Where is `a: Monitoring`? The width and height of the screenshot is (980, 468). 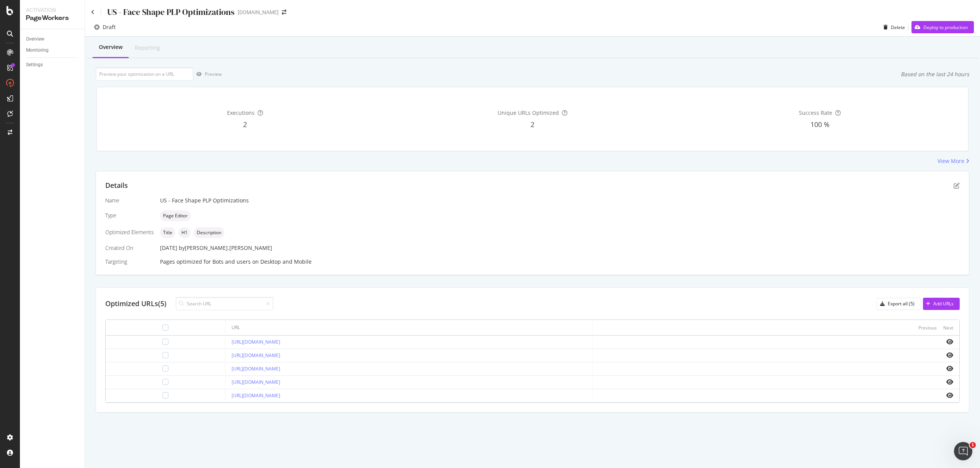 a: Monitoring is located at coordinates (53, 50).